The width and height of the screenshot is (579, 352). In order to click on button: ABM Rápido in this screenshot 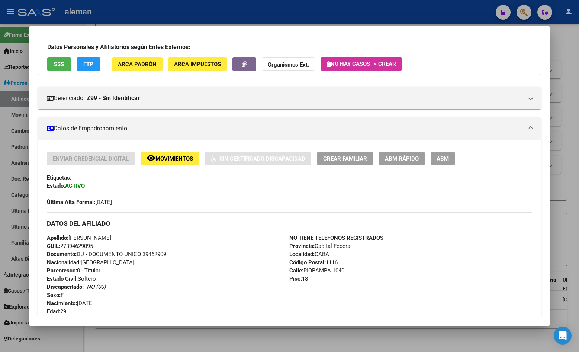, I will do `click(402, 158)`.